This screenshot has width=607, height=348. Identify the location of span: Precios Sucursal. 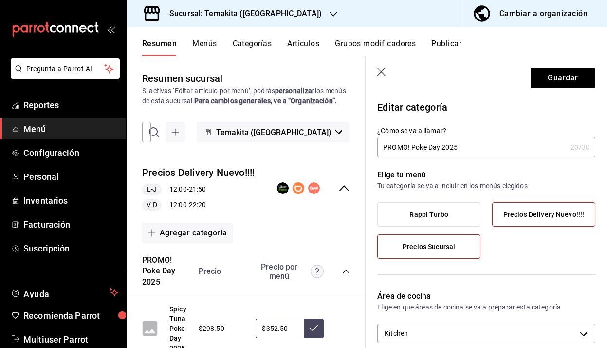
(429, 246).